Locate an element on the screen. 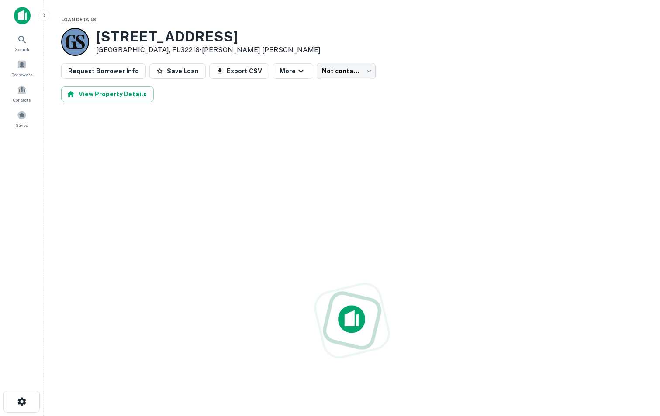  div: Saved is located at coordinates (22, 119).